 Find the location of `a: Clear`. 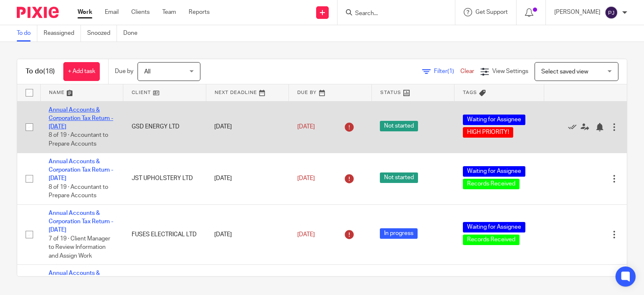

a: Clear is located at coordinates (467, 71).